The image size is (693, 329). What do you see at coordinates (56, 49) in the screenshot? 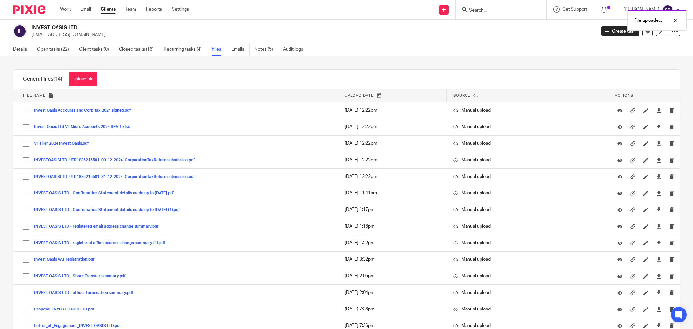
I see `a: Open tasks (22)` at bounding box center [56, 49].